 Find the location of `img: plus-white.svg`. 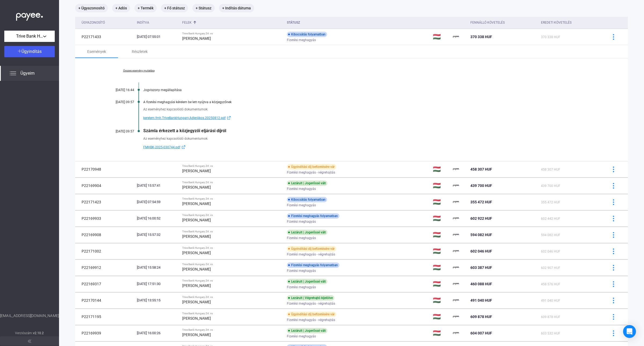

img: plus-white.svg is located at coordinates (20, 51).